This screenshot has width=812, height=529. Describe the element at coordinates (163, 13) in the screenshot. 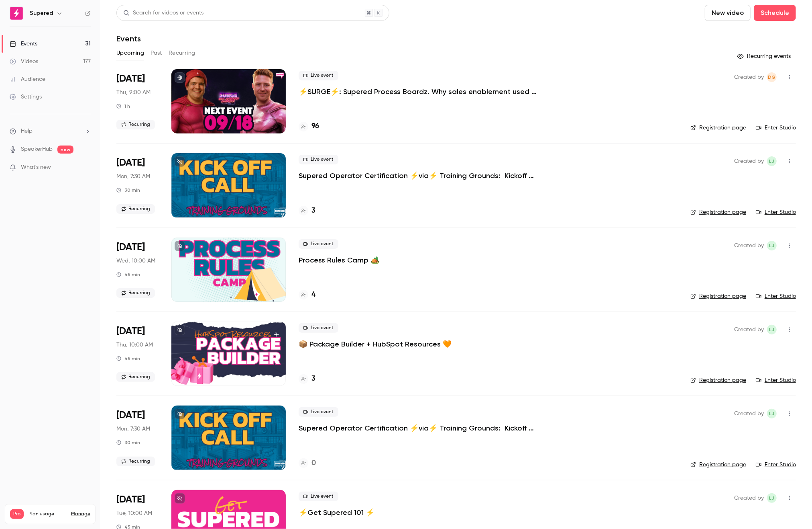

I see `div: Search for videos or events` at that location.